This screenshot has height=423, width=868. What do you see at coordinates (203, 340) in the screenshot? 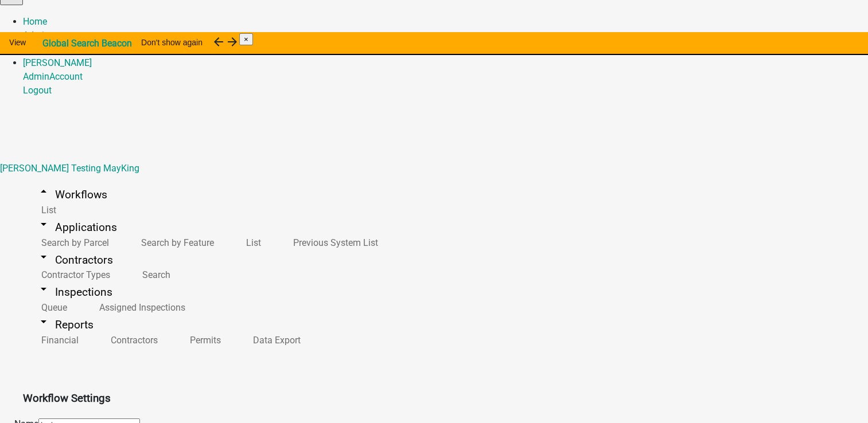
I see `a: Permits` at bounding box center [203, 340].